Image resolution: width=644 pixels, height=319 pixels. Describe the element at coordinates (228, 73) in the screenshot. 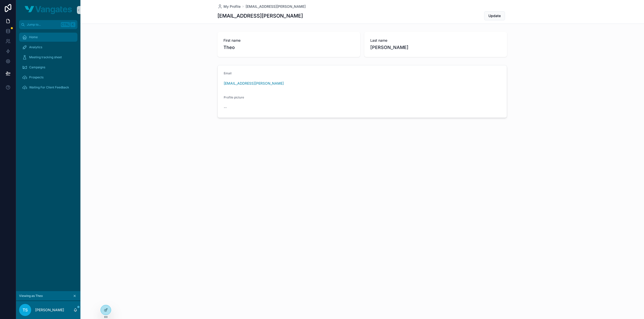

I see `span: Email` at that location.